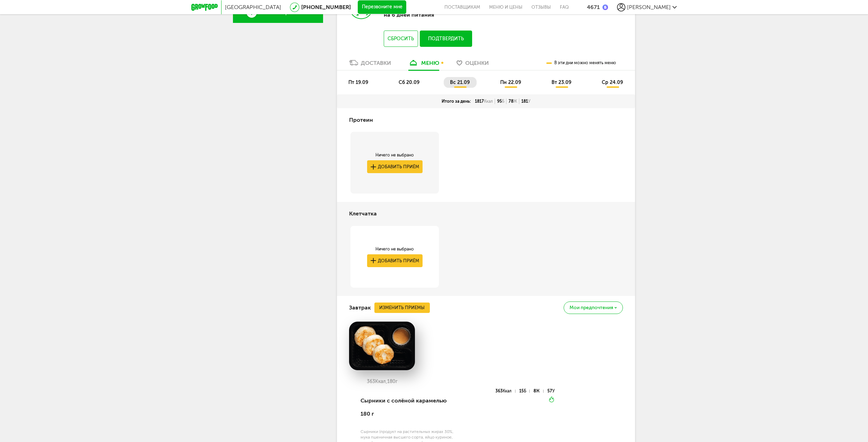 This screenshot has height=442, width=868. What do you see at coordinates (538, 391) in the screenshot?
I see `div: 8` at bounding box center [538, 391].